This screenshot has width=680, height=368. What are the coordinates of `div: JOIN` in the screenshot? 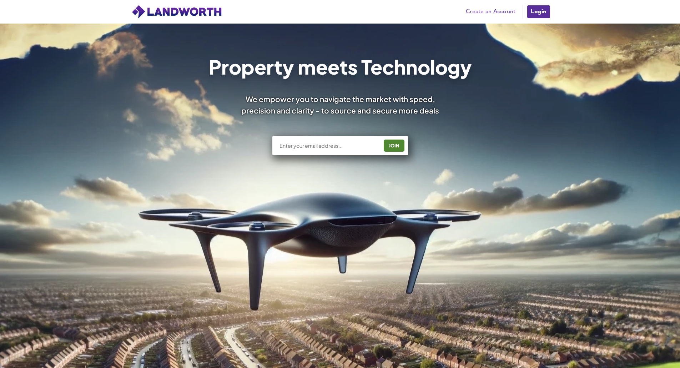 It's located at (394, 146).